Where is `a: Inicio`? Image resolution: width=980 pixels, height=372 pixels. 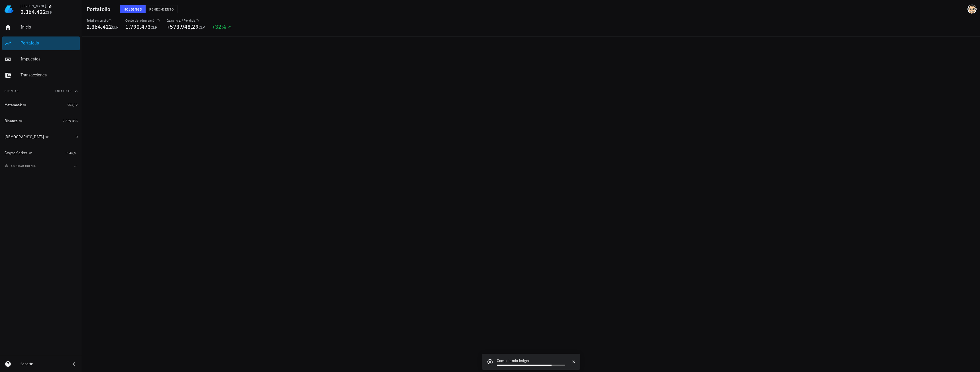
a: Inicio is located at coordinates (41, 27).